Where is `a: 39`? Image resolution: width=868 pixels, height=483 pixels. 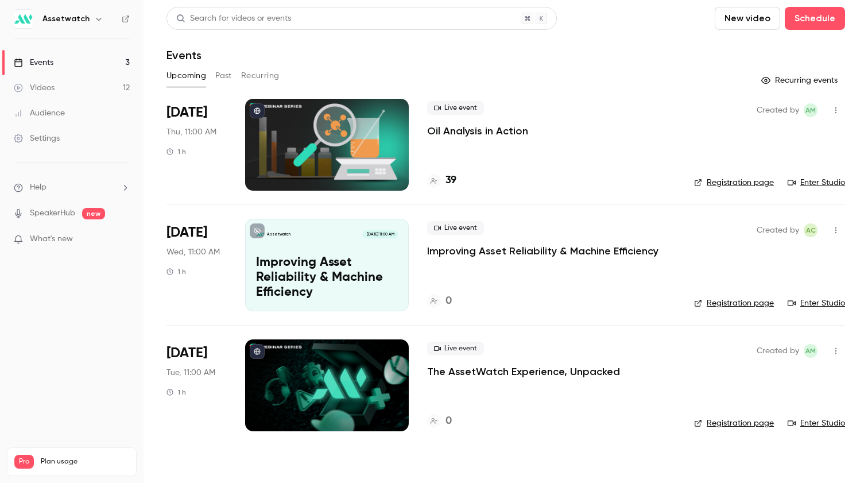 a: 39 is located at coordinates (441, 180).